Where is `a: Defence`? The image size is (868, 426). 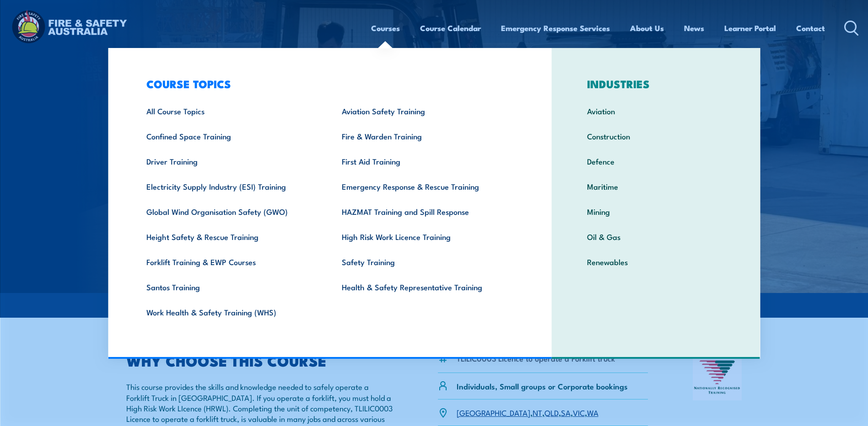 a: Defence is located at coordinates (655, 161).